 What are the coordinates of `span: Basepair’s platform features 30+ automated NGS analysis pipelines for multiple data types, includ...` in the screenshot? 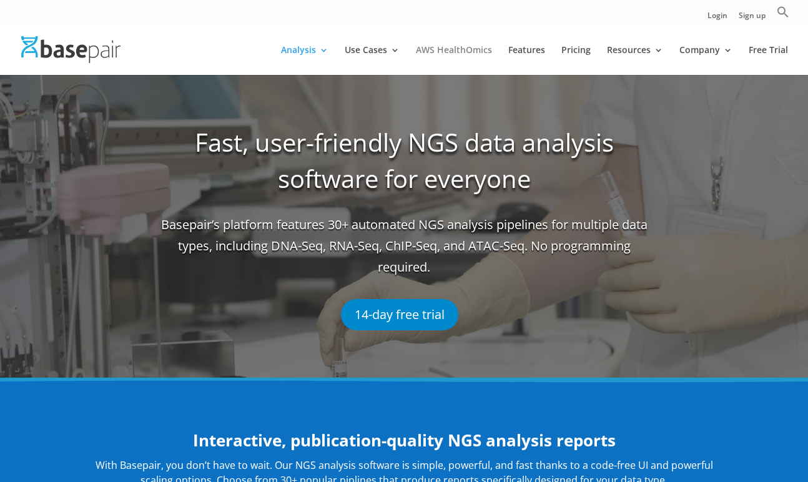 It's located at (404, 250).